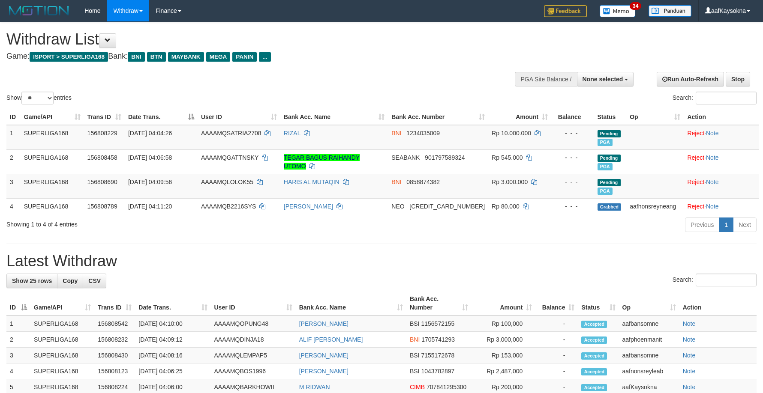  What do you see at coordinates (655, 117) in the screenshot?
I see `th: Op: activate to sort column ascending` at bounding box center [655, 117].